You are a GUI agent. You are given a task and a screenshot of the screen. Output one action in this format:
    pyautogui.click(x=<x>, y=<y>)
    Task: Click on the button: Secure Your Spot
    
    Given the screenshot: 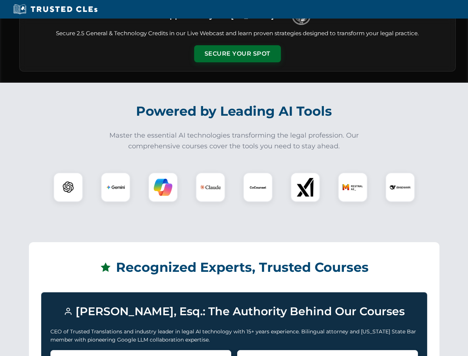 What is the action you would take?
    pyautogui.click(x=238, y=54)
    